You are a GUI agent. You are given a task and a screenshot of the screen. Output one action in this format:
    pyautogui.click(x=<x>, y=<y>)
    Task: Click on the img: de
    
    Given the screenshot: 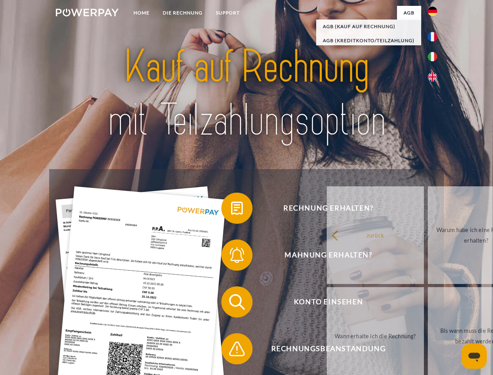 What is the action you would take?
    pyautogui.click(x=432, y=11)
    